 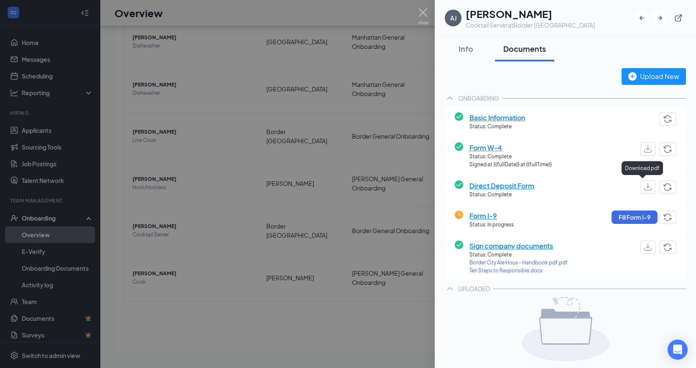 What do you see at coordinates (518, 271) in the screenshot?
I see `span: Ten Steps to Responsible.docx` at bounding box center [518, 271].